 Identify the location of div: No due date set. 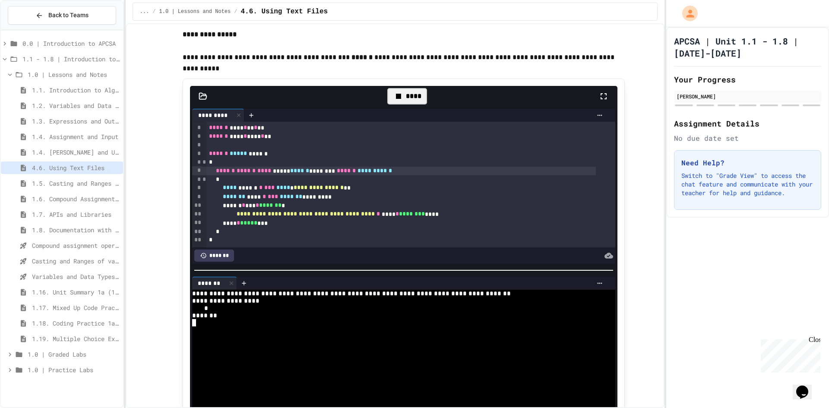
(748, 138).